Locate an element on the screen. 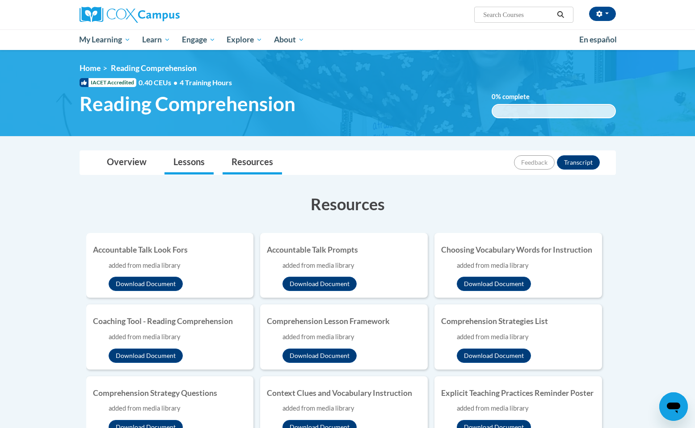  a: Resources is located at coordinates (252, 163).